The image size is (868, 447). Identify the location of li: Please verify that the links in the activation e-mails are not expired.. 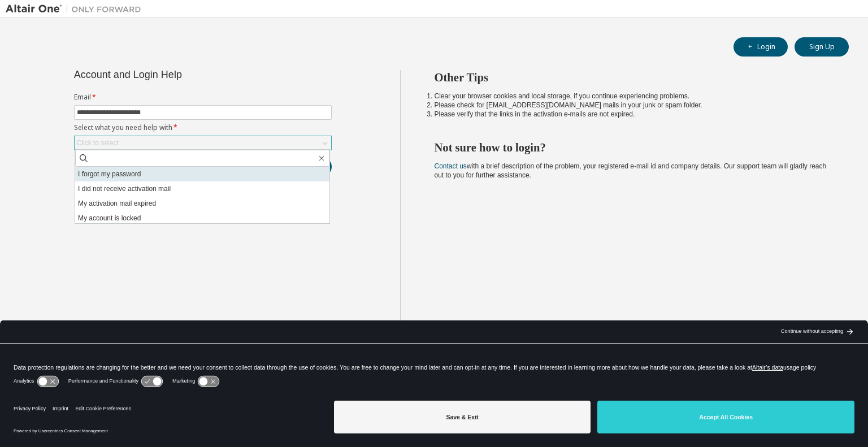
(632, 114).